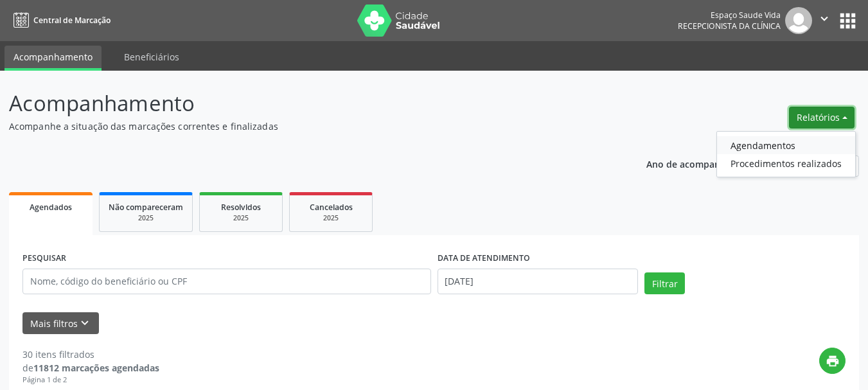  What do you see at coordinates (96, 367) in the screenshot?
I see `strong: 11812 marcações agendadas` at bounding box center [96, 367].